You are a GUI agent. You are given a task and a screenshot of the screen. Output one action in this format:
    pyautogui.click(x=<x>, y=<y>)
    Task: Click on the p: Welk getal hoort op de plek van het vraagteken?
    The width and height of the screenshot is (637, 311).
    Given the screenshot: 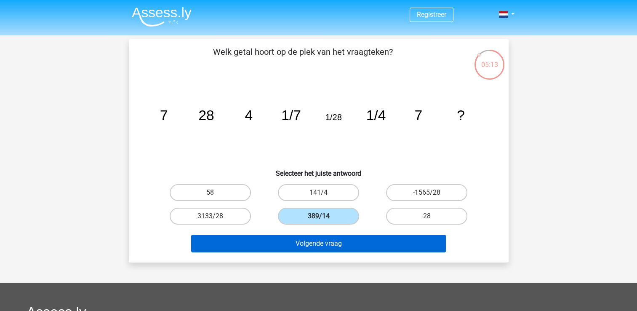 What is the action you would take?
    pyautogui.click(x=303, y=58)
    